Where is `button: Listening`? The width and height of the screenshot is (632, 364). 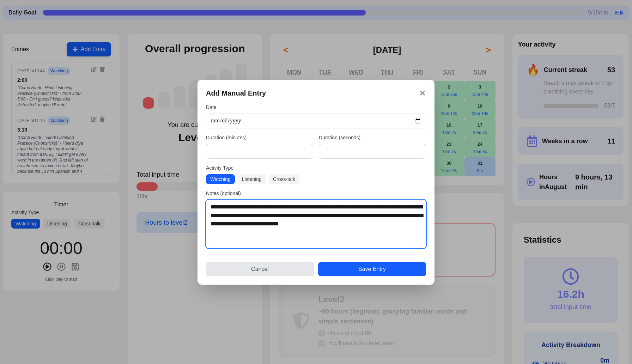 button: Listening is located at coordinates (252, 179).